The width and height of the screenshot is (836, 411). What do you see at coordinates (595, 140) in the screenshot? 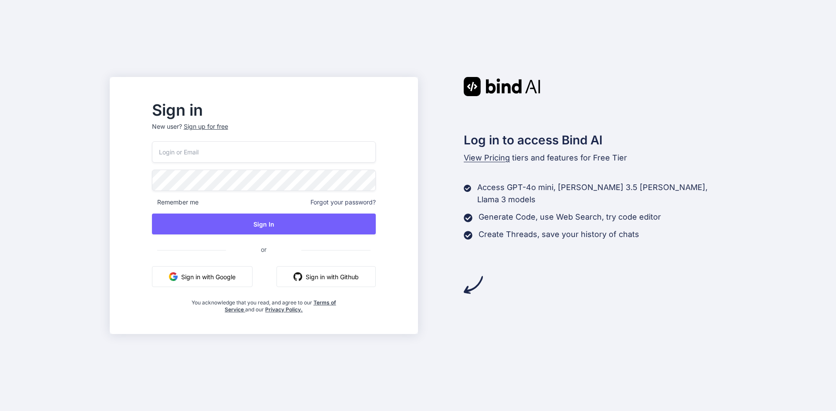
I see `h2: Log in to access Bind AI` at bounding box center [595, 140].